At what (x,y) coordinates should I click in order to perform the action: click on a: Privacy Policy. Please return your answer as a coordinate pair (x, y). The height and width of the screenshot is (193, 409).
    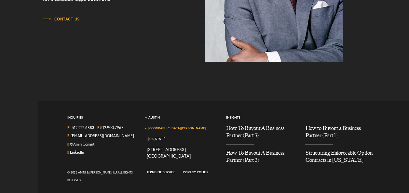
    Looking at the image, I should click on (196, 172).